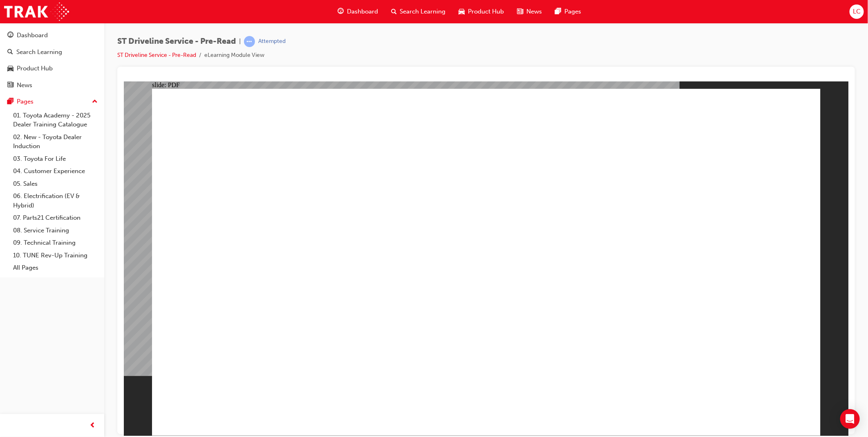  Describe the element at coordinates (52, 52) in the screenshot. I see `a: Search Learning` at that location.